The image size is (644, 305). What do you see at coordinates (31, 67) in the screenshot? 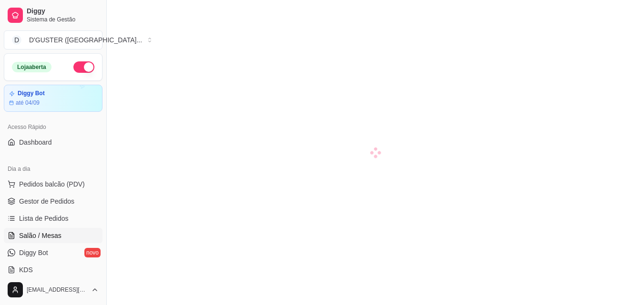
I see `div: Loja aberta` at bounding box center [31, 67].